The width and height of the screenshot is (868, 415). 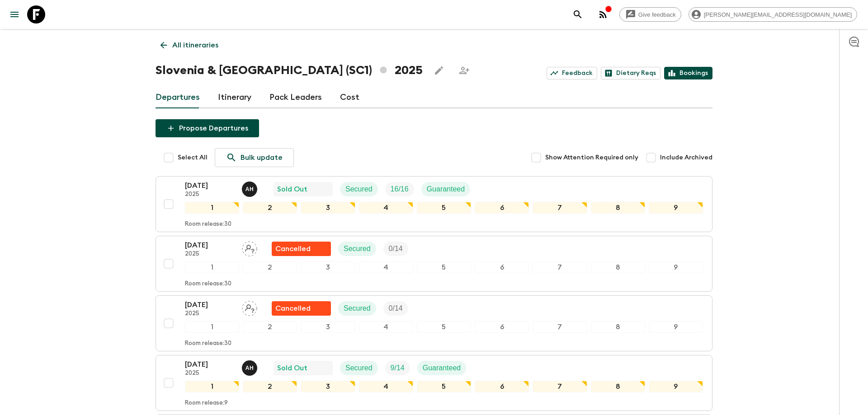 What do you see at coordinates (206, 403) in the screenshot?
I see `p: Room release: 9` at bounding box center [206, 403].